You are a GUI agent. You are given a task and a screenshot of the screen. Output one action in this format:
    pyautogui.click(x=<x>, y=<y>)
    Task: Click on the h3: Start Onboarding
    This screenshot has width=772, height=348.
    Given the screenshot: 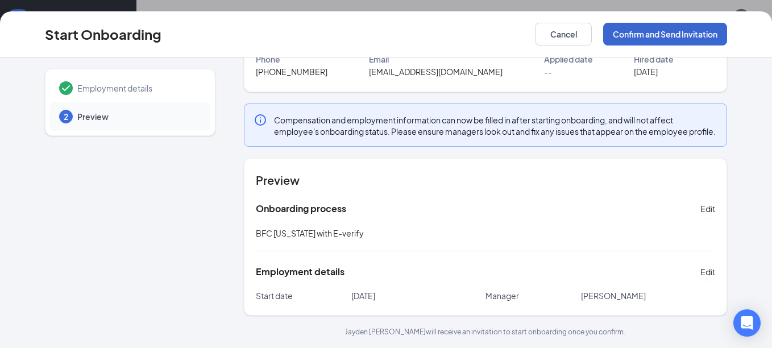 What is the action you would take?
    pyautogui.click(x=103, y=34)
    